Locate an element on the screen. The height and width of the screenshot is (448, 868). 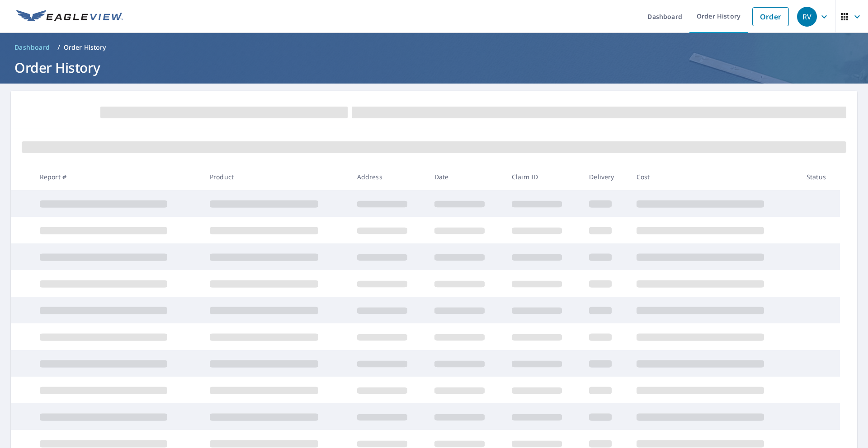
span: Dashboard is located at coordinates (32, 47).